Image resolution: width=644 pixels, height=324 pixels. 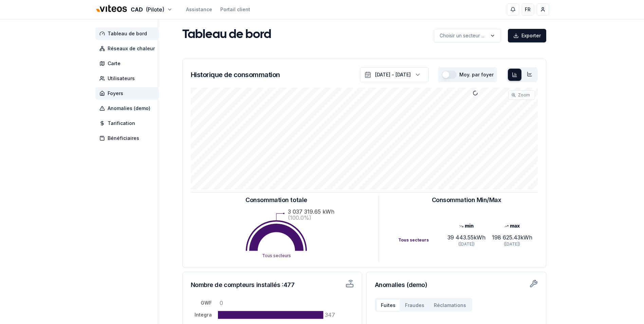 What do you see at coordinates (512, 238) in the screenshot?
I see `div: 198 625.43 kWh` at bounding box center [512, 238].